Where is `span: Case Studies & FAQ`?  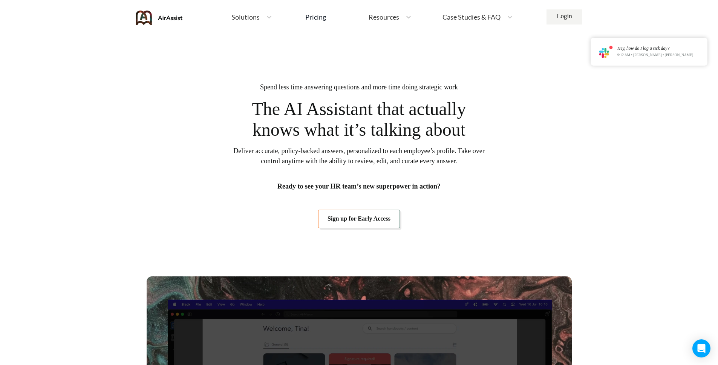
span: Case Studies & FAQ is located at coordinates (472, 17).